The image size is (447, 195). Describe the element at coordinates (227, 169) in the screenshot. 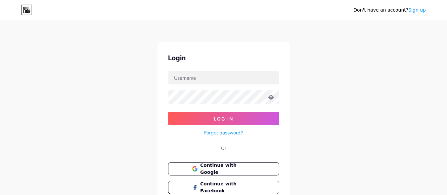

I see `span: Continue with Google` at that location.